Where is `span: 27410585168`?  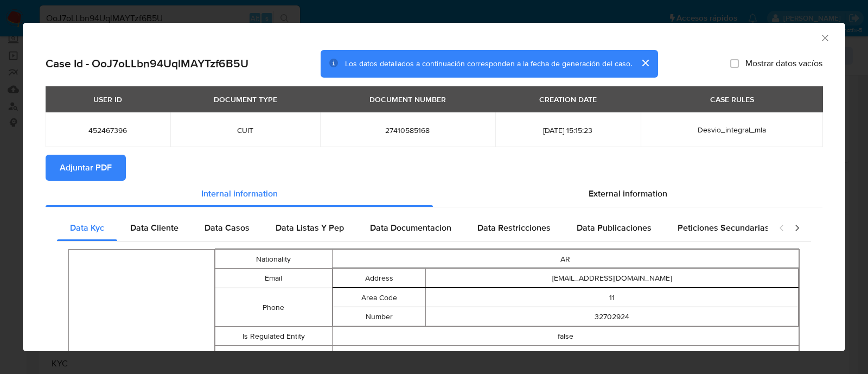
span: 27410585168 is located at coordinates (407, 130).